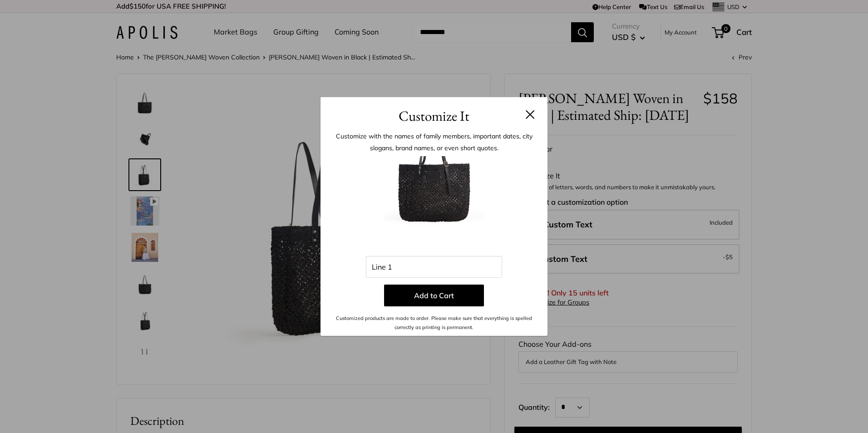  I want to click on button: Add to Cart, so click(434, 296).